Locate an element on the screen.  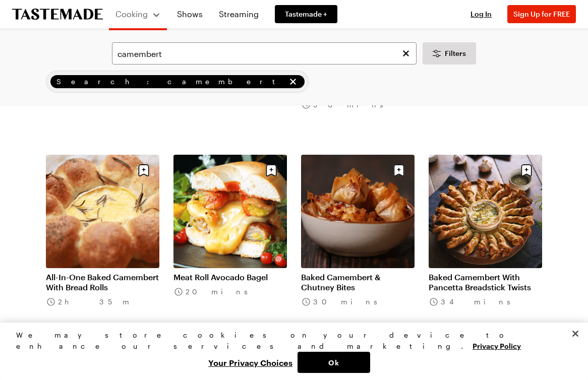
button: Clear search is located at coordinates (406, 53).